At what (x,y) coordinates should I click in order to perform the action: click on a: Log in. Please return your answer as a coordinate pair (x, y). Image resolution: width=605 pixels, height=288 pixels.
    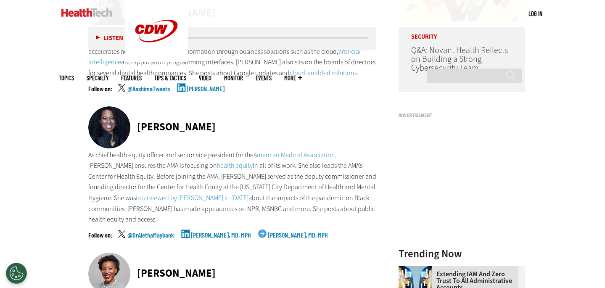
    Looking at the image, I should click on (535, 13).